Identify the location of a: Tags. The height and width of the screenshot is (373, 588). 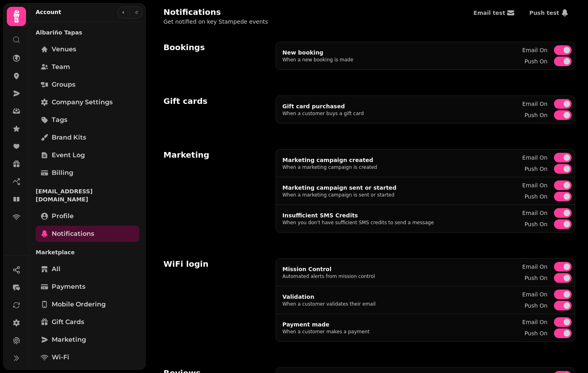
(87, 120).